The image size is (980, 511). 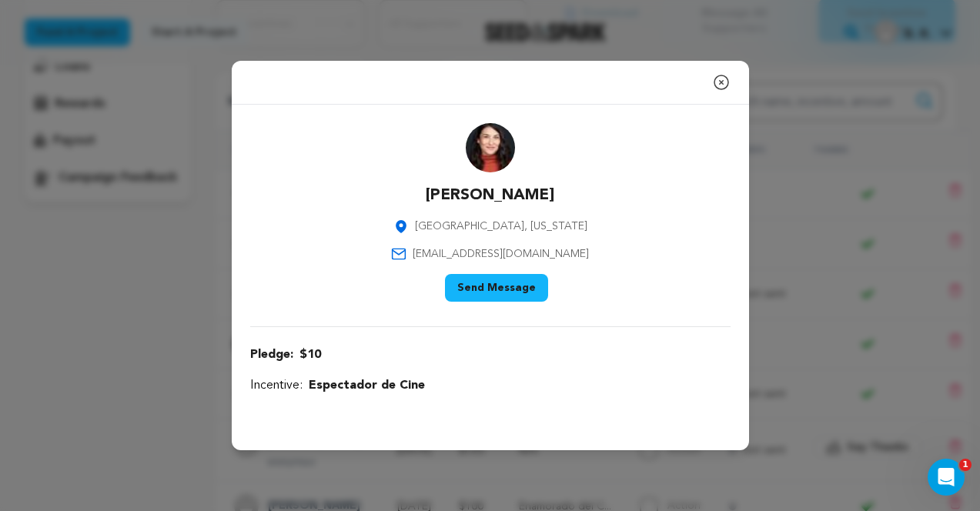 I want to click on span: 1, so click(x=965, y=465).